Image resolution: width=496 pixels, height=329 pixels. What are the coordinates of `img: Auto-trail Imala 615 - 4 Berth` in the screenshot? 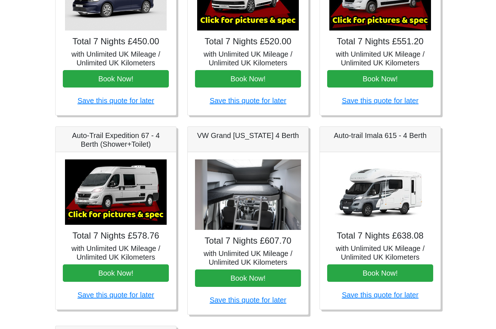 It's located at (380, 192).